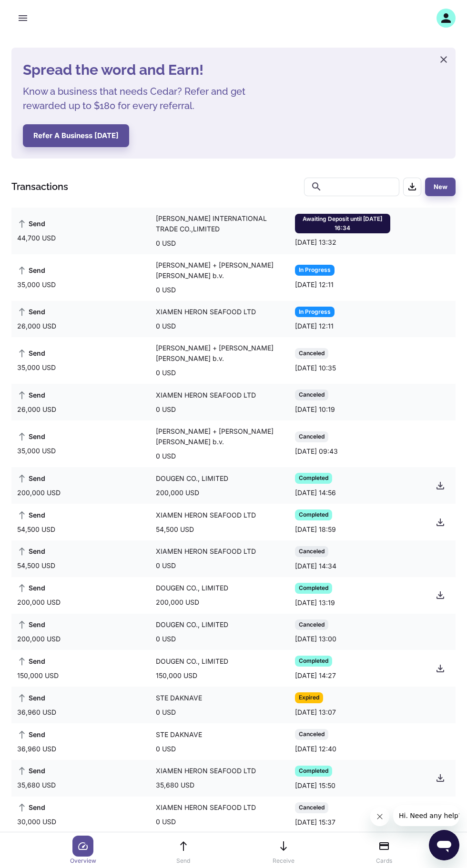 The image size is (467, 868). Describe the element at coordinates (83, 850) in the screenshot. I see `a: Overview` at that location.